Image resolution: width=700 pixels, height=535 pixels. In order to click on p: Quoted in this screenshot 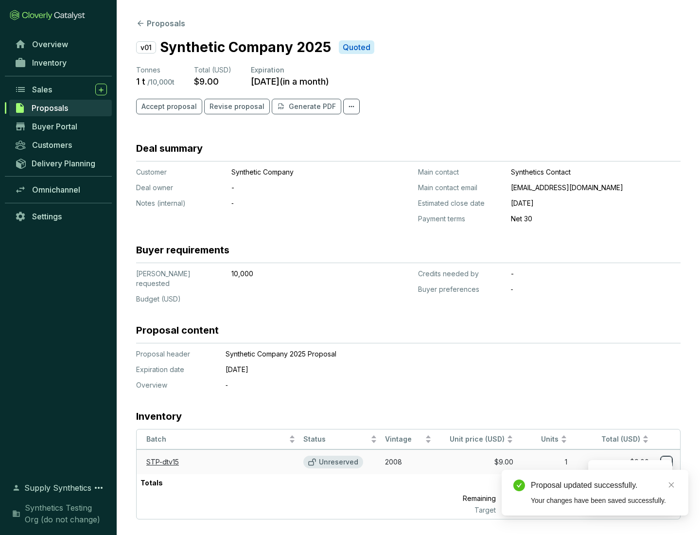, I will do `click(356, 47)`.